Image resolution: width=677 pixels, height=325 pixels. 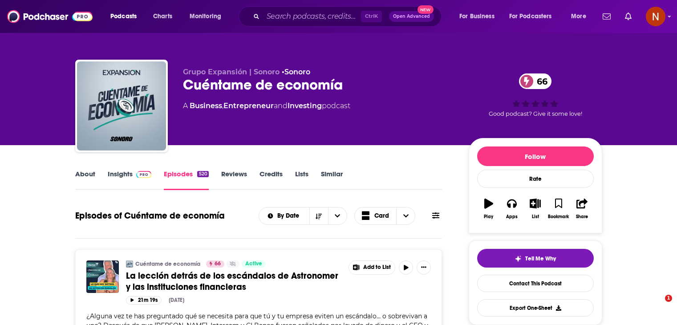 I want to click on button: Open AdvancedNew, so click(x=411, y=16).